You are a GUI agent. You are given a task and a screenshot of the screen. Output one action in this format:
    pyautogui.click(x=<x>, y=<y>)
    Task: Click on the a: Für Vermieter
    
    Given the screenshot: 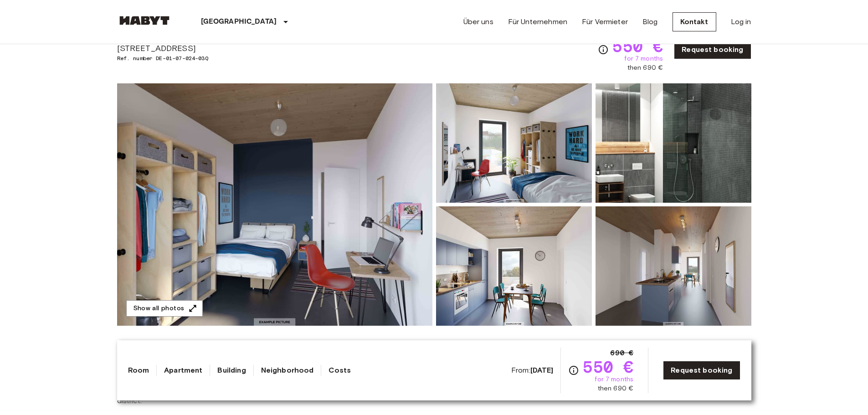 What is the action you would take?
    pyautogui.click(x=605, y=22)
    